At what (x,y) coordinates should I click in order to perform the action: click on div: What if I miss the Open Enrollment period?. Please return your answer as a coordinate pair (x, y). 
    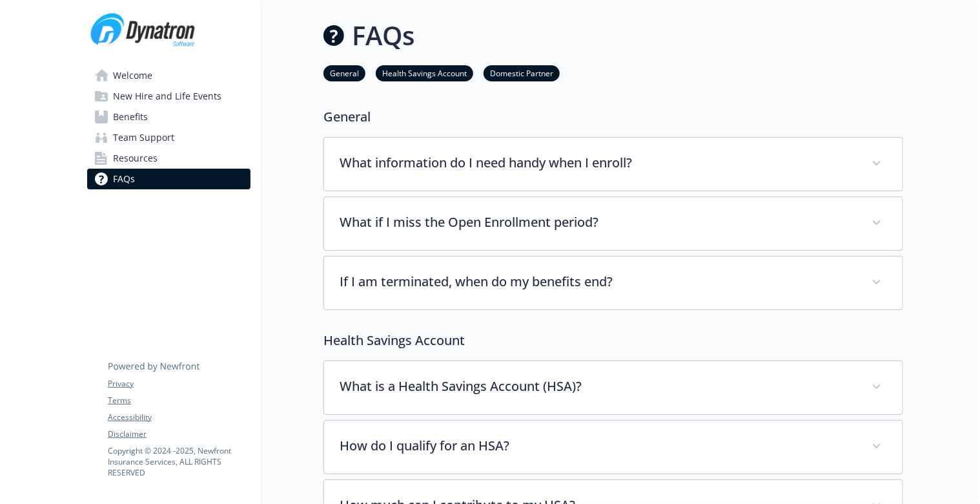
    Looking at the image, I should click on (613, 224).